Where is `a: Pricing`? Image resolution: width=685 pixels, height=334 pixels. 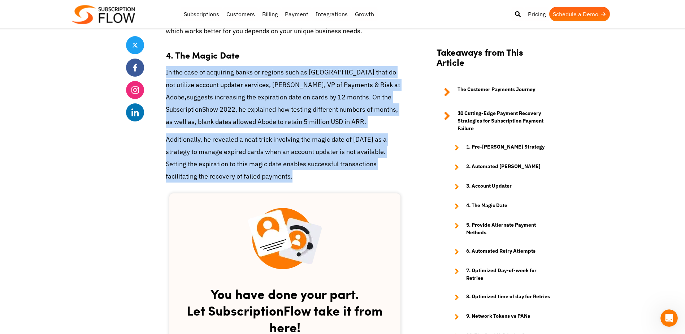 a: Pricing is located at coordinates (537, 14).